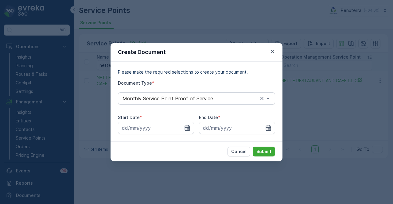 This screenshot has height=204, width=393. I want to click on label: Document Type, so click(135, 83).